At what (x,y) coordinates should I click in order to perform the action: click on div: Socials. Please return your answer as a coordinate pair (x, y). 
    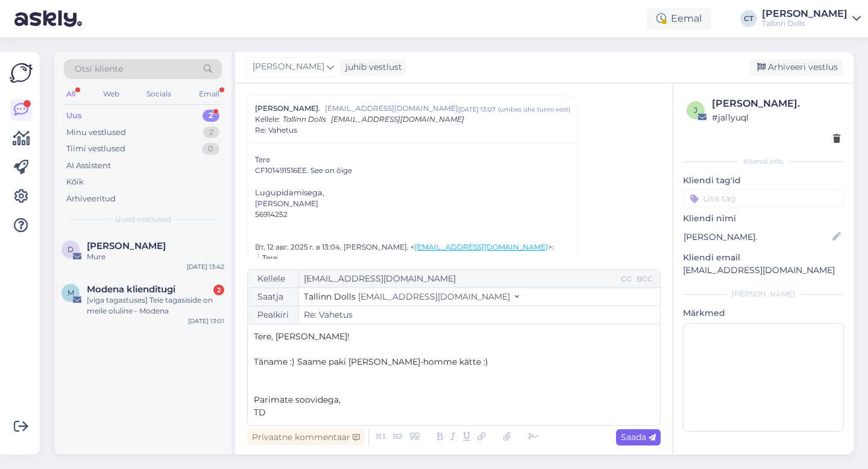
    Looking at the image, I should click on (158, 94).